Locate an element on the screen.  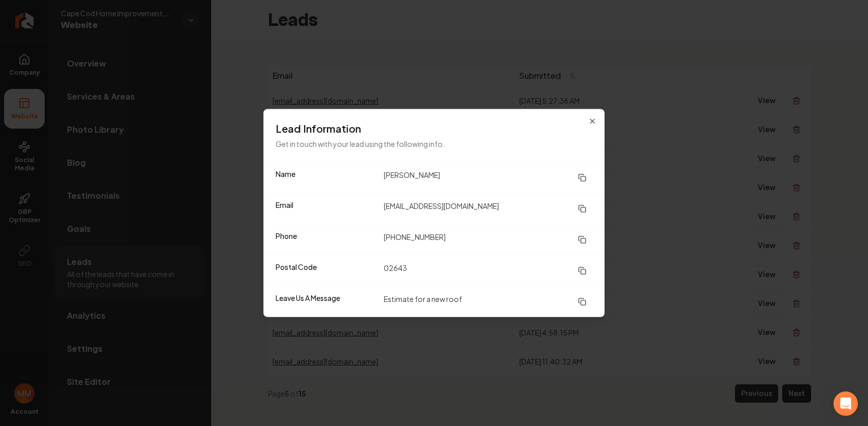
p: Get in touch with your lead using the following info. is located at coordinates (434, 144).